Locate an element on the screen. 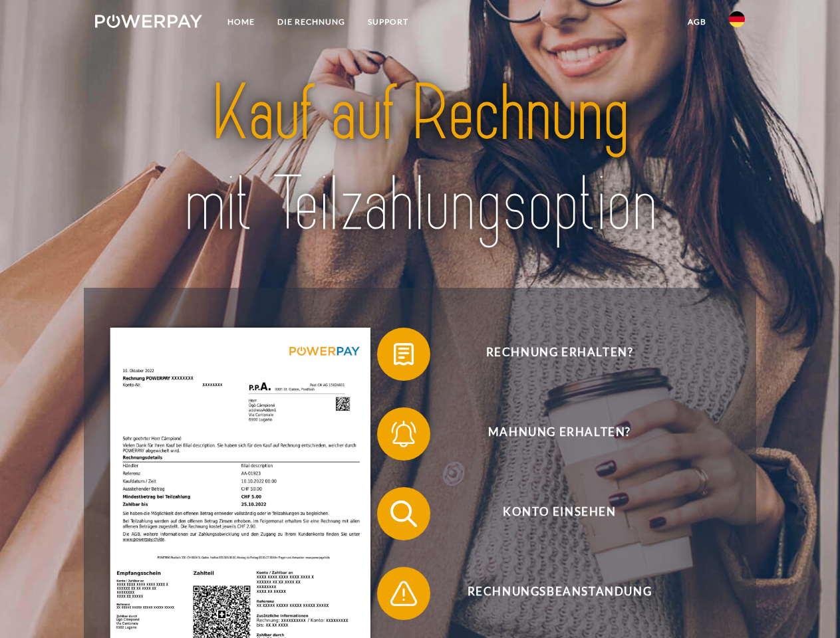 The height and width of the screenshot is (638, 840). a: Home is located at coordinates (241, 22).